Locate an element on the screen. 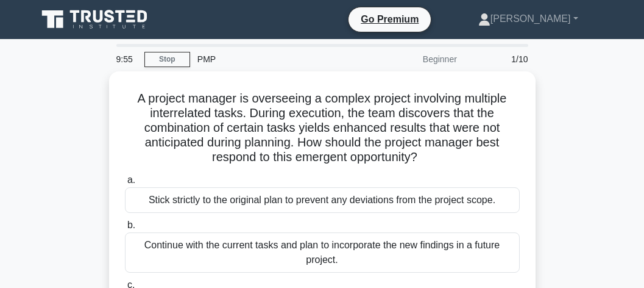 The image size is (644, 288). div: PMP is located at coordinates (274, 59).